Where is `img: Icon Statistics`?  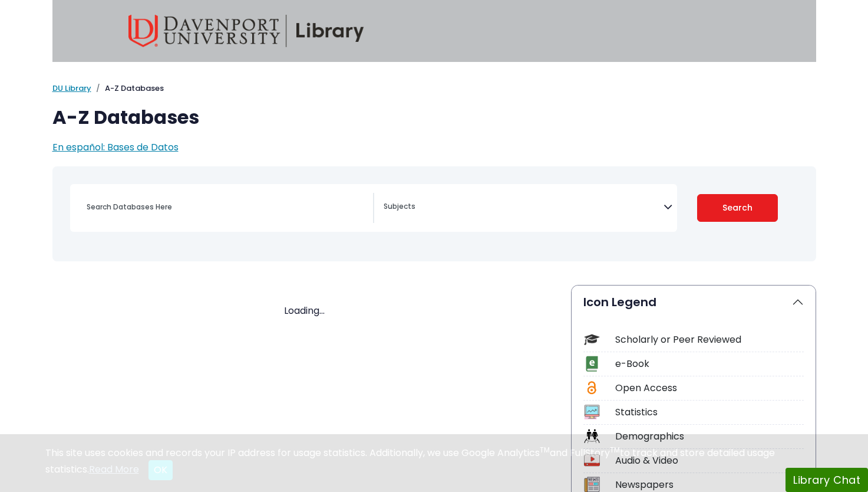 img: Icon Statistics is located at coordinates (592, 412).